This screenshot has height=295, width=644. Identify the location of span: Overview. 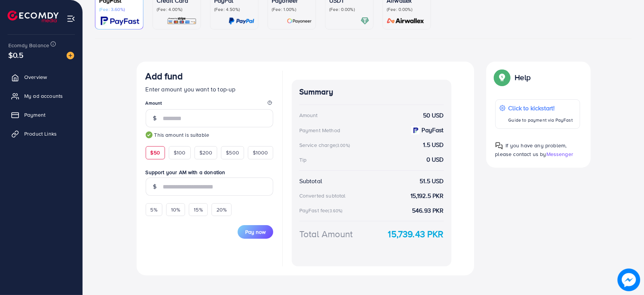
(35, 77).